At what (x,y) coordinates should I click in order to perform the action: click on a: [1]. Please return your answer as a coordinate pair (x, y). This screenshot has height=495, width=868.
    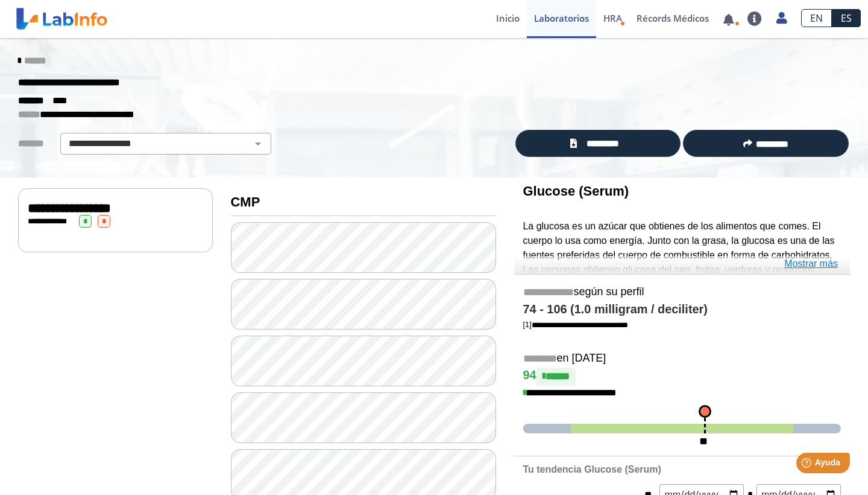
    Looking at the image, I should click on (576, 324).